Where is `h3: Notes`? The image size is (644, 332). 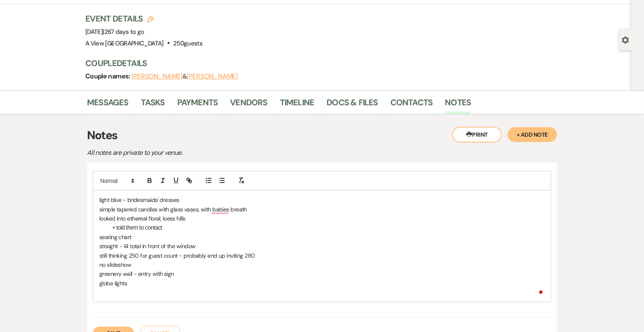
h3: Notes is located at coordinates (322, 135).